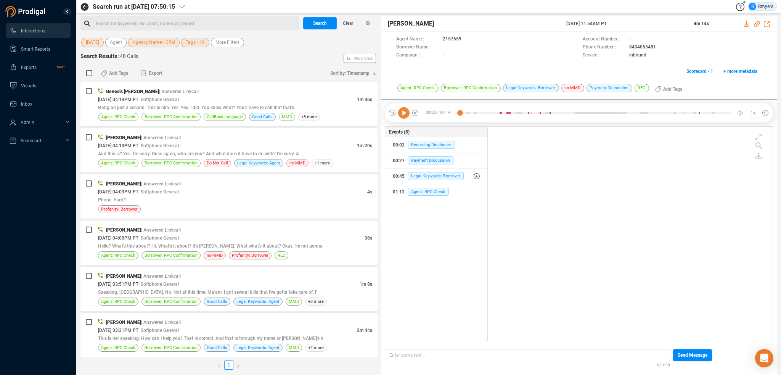  I want to click on span: +1 more, so click(322, 163).